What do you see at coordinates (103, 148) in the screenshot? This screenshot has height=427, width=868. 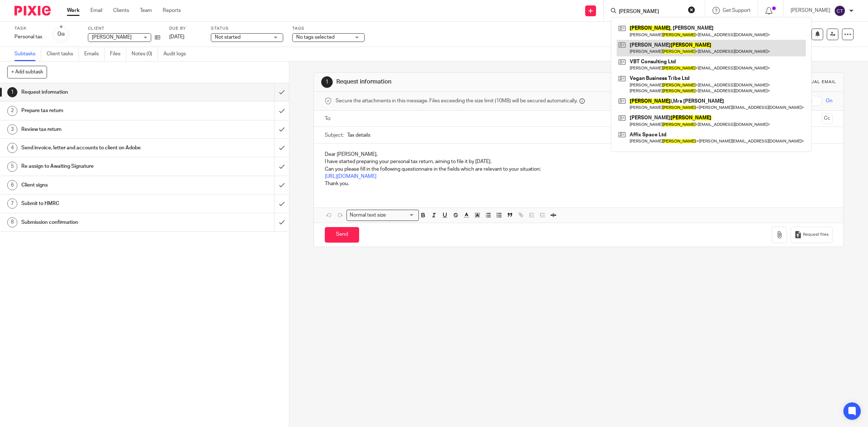 I see `h1: Send invoice, letter and accounts to client on Adobe` at bounding box center [103, 148].